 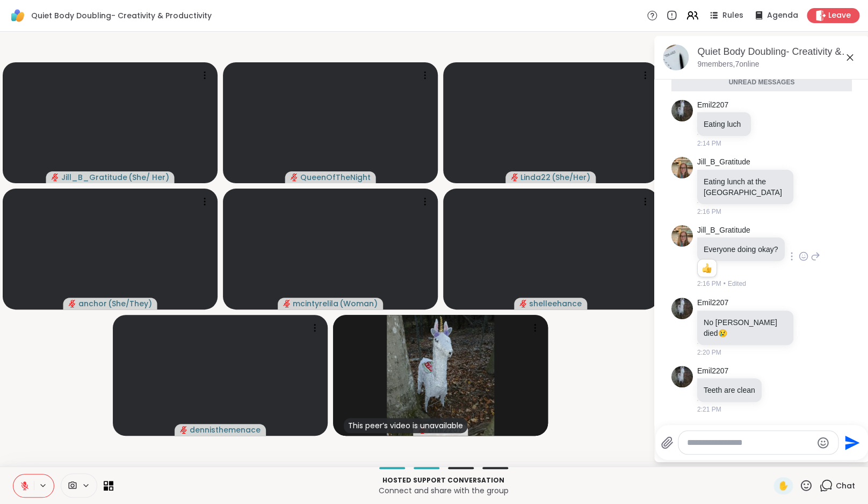 What do you see at coordinates (571, 178) in the screenshot?
I see `span: ( She/Her )` at bounding box center [571, 178].